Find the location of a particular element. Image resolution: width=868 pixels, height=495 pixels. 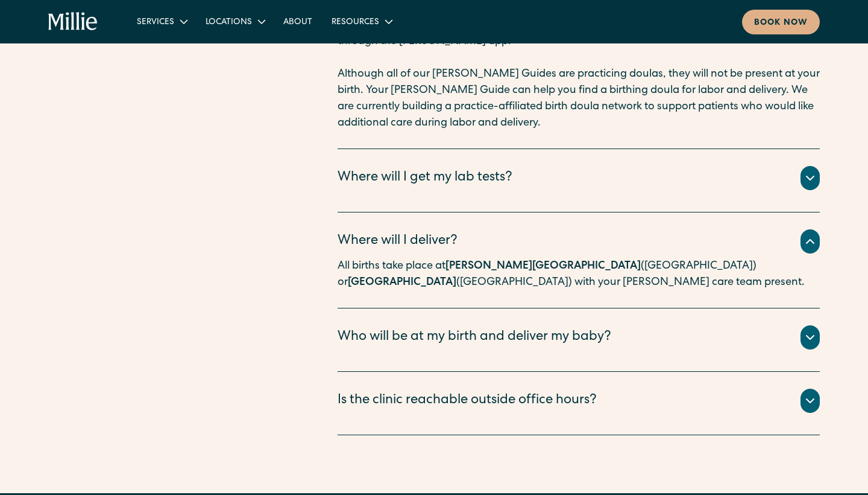

div: Where will I get my lab tests? is located at coordinates (425, 178).